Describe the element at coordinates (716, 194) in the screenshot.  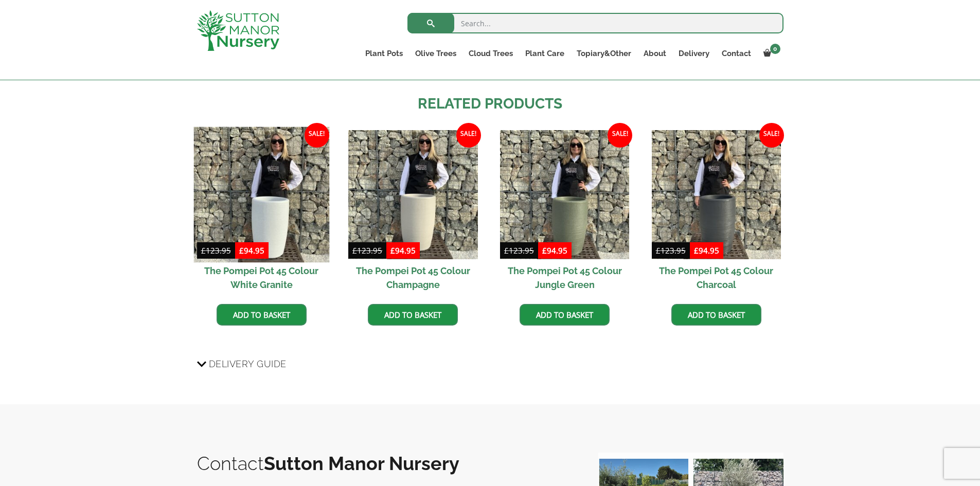
I see `img: The Pompei Pot 45 Colour Charcoal` at that location.